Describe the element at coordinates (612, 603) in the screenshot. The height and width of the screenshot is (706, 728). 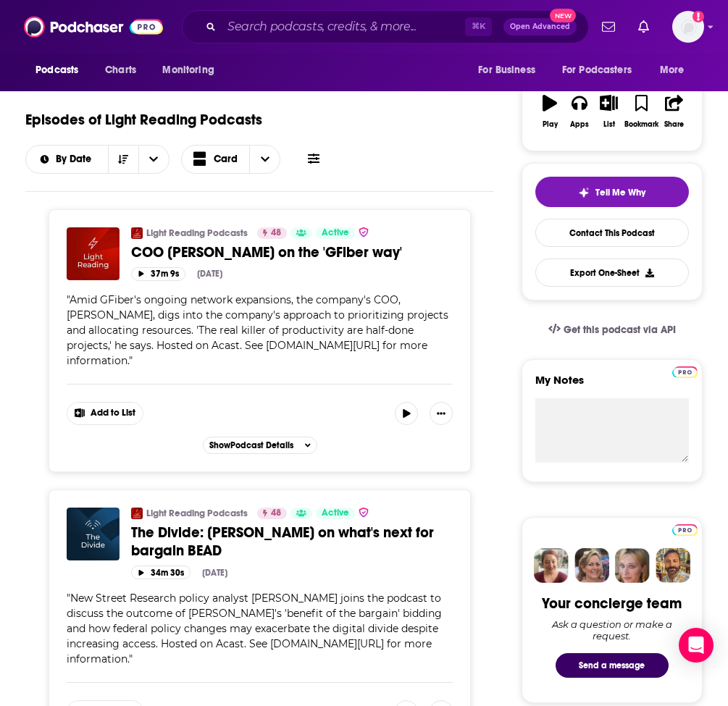
I see `div: Your concierge team` at that location.